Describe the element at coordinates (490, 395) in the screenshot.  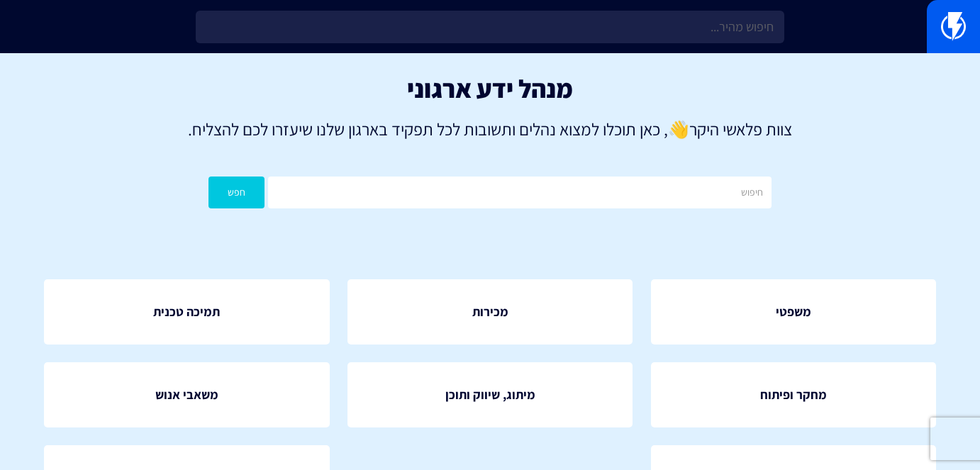
I see `a: מיתוג, שיווק ותוכן` at that location.